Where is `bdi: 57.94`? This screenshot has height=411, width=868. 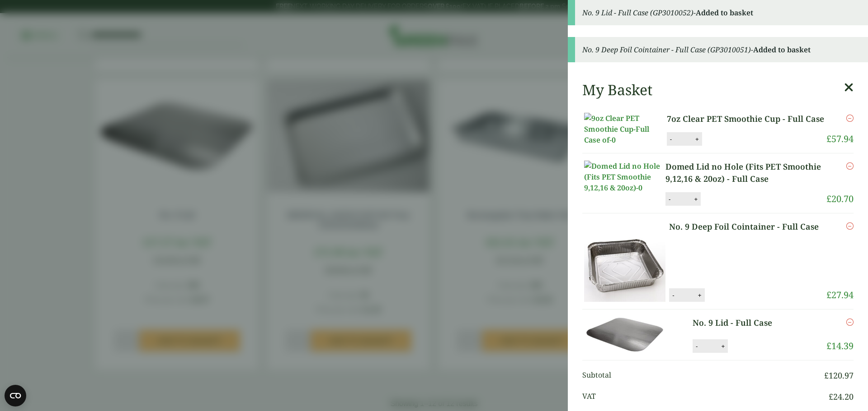
bdi: 57.94 is located at coordinates (840, 139).